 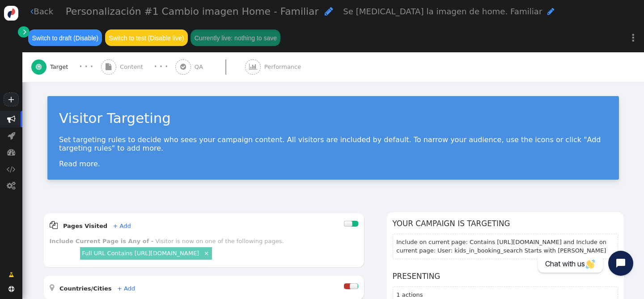 I want to click on a:  Pages Visited + Add, so click(x=97, y=226).